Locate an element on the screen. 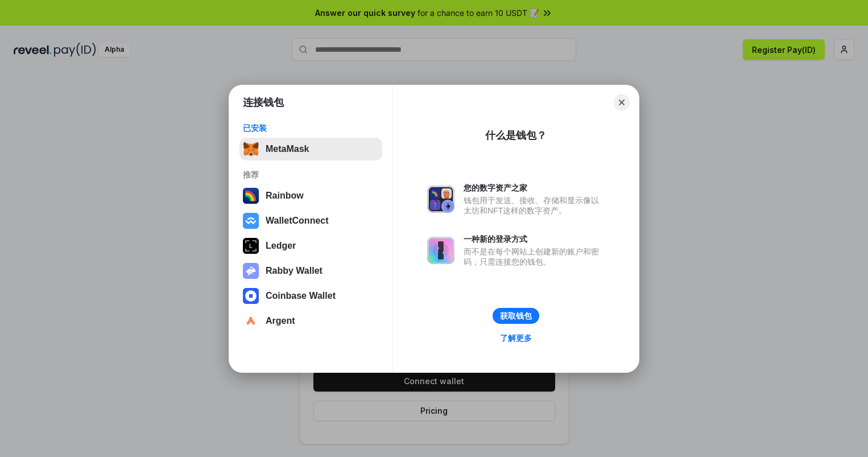  div: MetaMask is located at coordinates (287, 149).